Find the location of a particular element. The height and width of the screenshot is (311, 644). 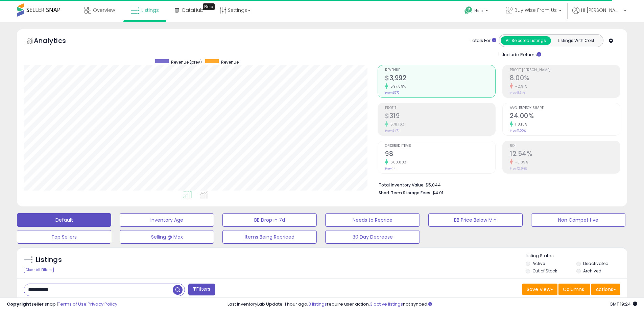

div: Include Returns is located at coordinates (522, 54).